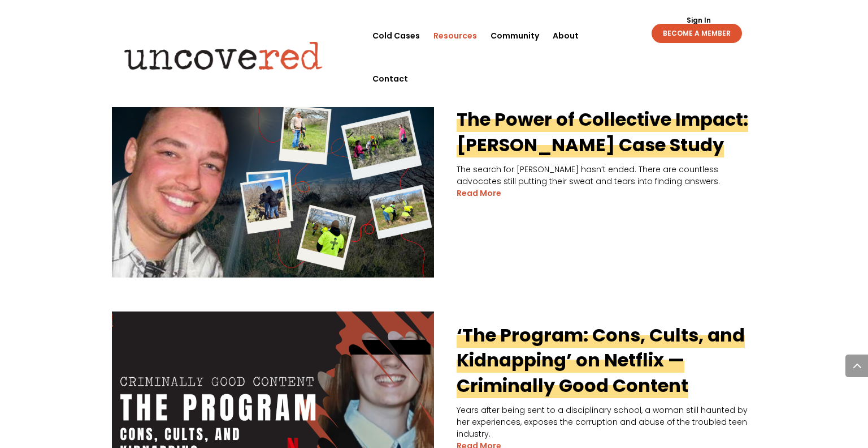 This screenshot has width=868, height=448. Describe the element at coordinates (397, 35) in the screenshot. I see `a: Cold Cases` at that location.